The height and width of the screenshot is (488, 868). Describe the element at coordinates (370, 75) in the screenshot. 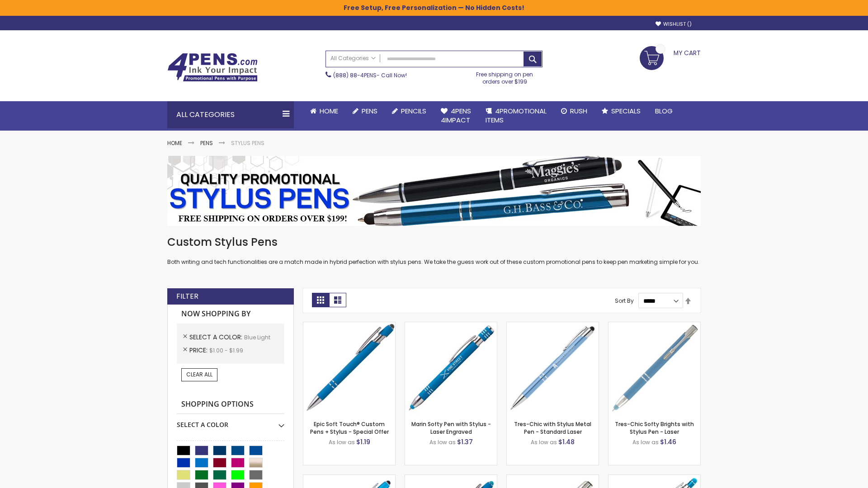

I see `span: - Call Now!` at that location.